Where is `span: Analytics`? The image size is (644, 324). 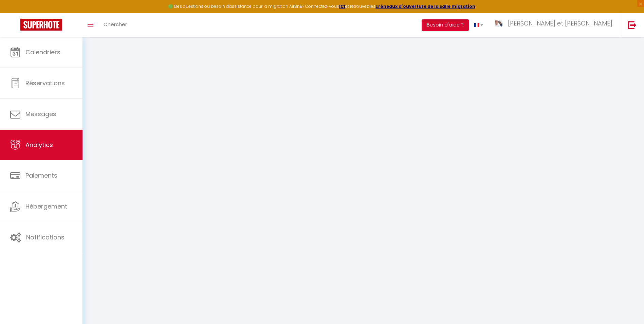 span: Analytics is located at coordinates (39, 145).